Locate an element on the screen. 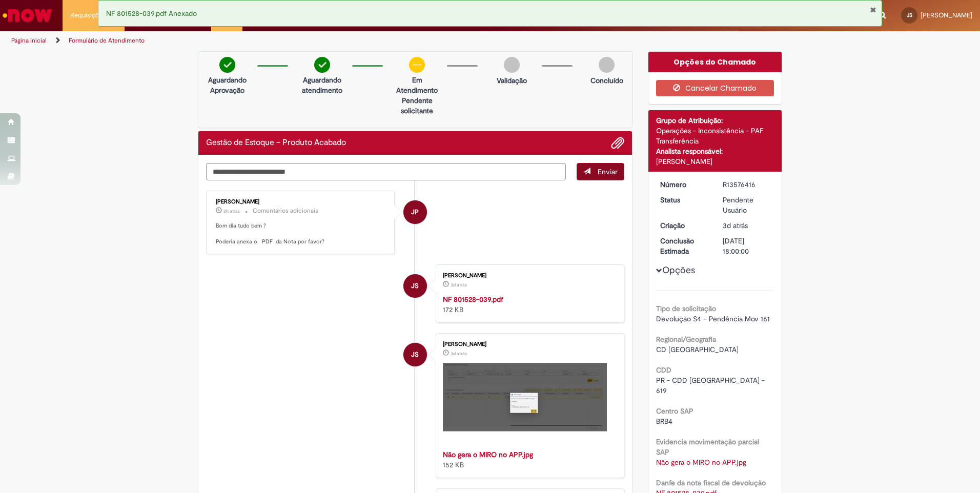  time: 29/09/2025 12:00:48 is located at coordinates (735, 226).